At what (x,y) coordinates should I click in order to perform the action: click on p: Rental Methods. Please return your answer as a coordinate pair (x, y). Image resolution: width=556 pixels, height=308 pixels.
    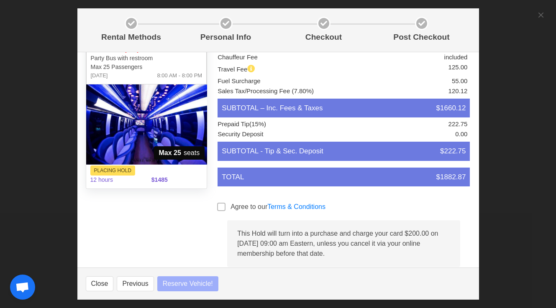
    Looking at the image, I should click on (131, 37).